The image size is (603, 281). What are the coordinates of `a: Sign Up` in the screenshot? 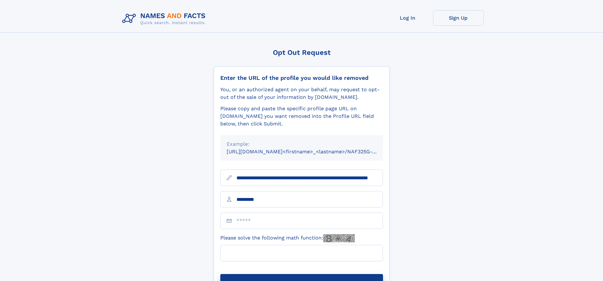 It's located at (459, 18).